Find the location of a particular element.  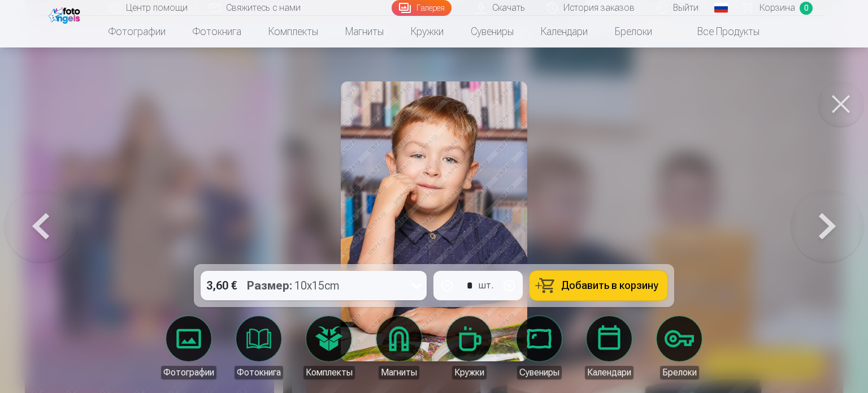

span: Корзина is located at coordinates (777, 8).